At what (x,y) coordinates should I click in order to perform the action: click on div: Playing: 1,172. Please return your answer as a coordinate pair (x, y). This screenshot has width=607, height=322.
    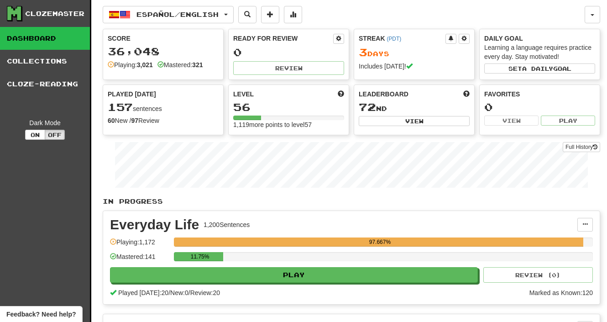
    Looking at the image, I should click on (140, 245).